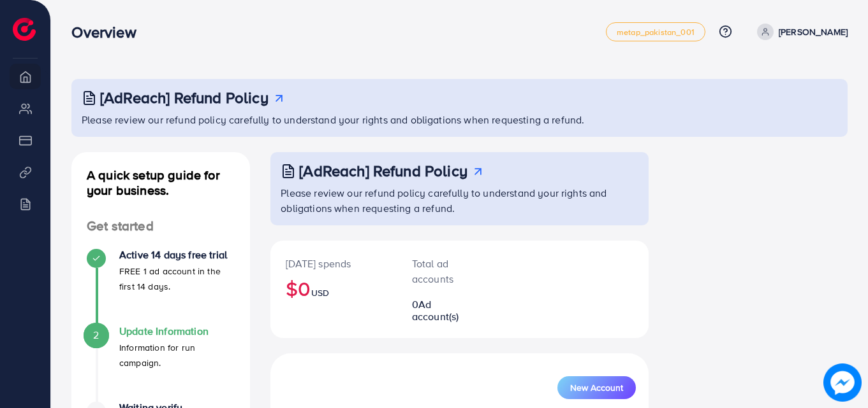 The image size is (868, 408). I want to click on h4: Get started, so click(161, 226).